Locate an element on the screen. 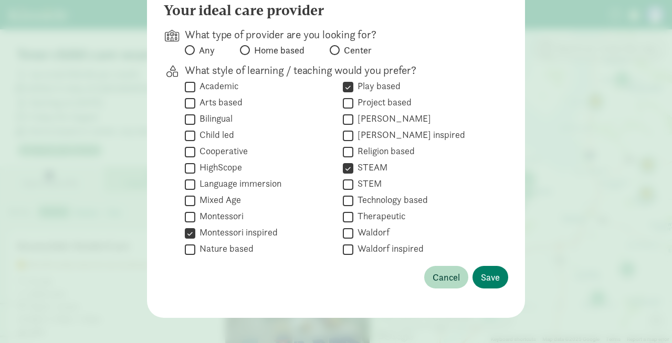 This screenshot has width=672, height=343. label: Religion based is located at coordinates (384, 151).